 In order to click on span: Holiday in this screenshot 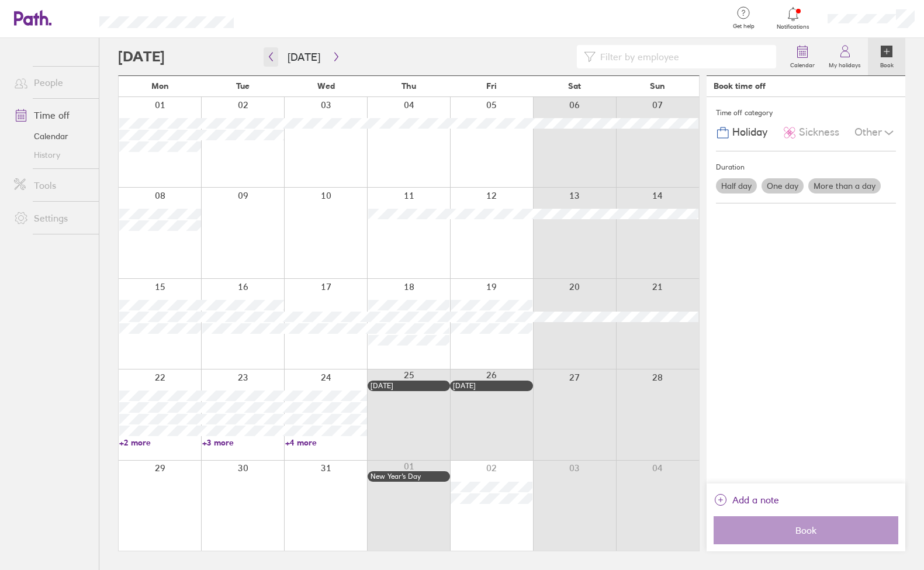, I will do `click(750, 132)`.